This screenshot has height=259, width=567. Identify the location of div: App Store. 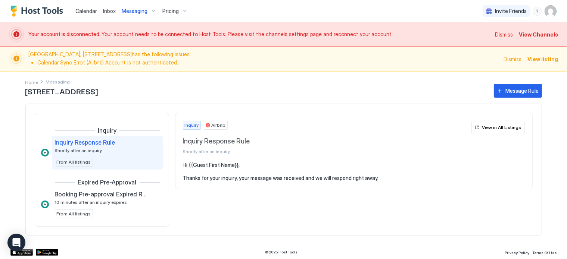
(22, 253).